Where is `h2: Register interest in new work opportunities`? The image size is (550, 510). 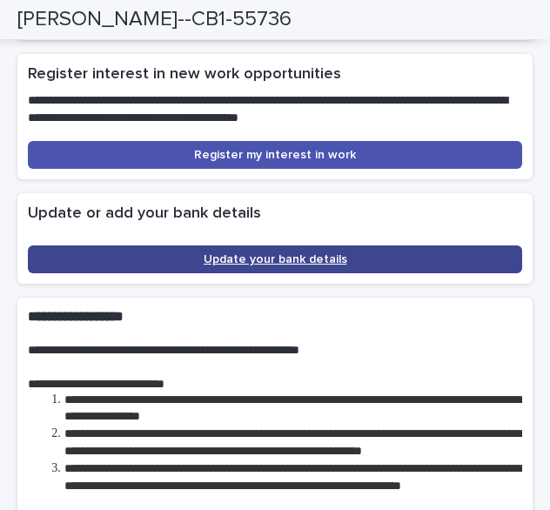
h2: Register interest in new work opportunities is located at coordinates (275, 75).